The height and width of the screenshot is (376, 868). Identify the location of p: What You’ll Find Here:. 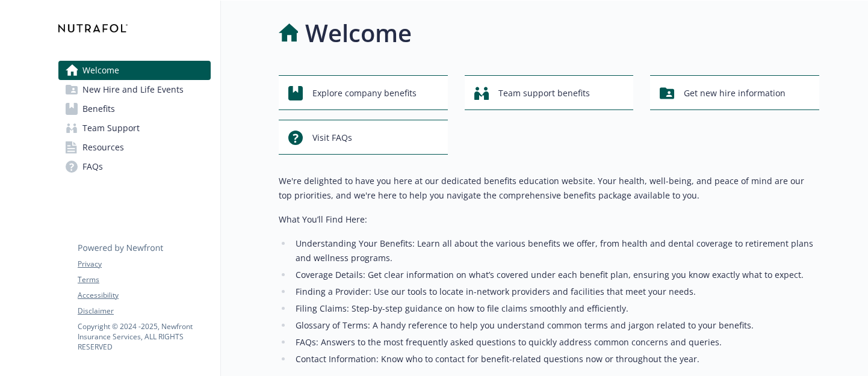
(549, 219).